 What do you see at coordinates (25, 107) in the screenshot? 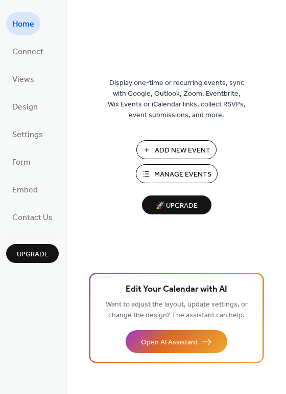
I see `span: Design` at bounding box center [25, 107].